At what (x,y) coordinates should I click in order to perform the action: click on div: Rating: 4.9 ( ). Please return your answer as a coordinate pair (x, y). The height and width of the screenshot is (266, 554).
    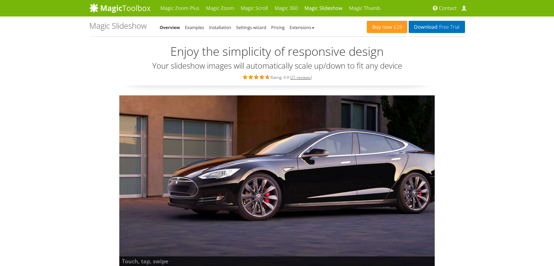
    Looking at the image, I should click on (277, 77).